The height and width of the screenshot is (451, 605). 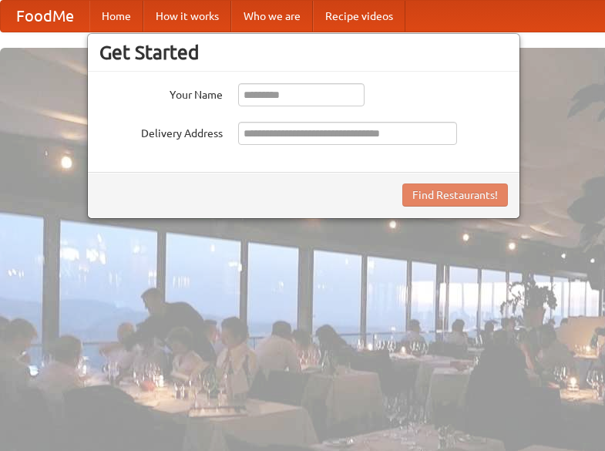 I want to click on a: How it works, so click(x=187, y=16).